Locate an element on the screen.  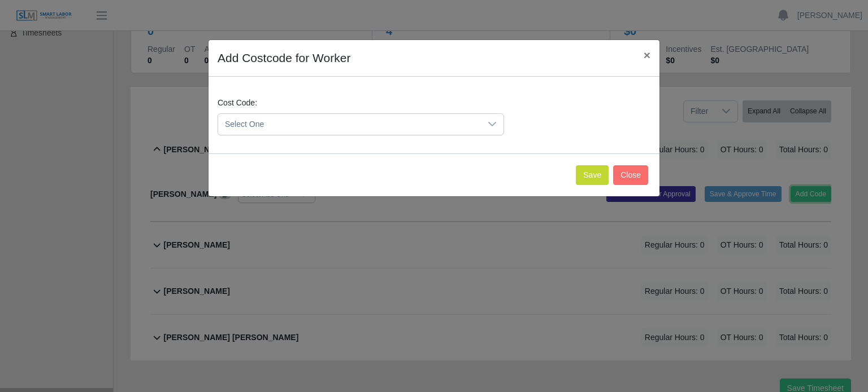
h4: Add Costcode for Worker is located at coordinates (283, 58).